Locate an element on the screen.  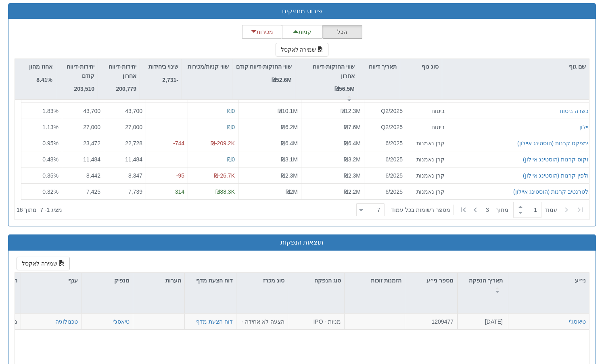
p: שווי החזקות-דיווח קודם is located at coordinates (264, 66).